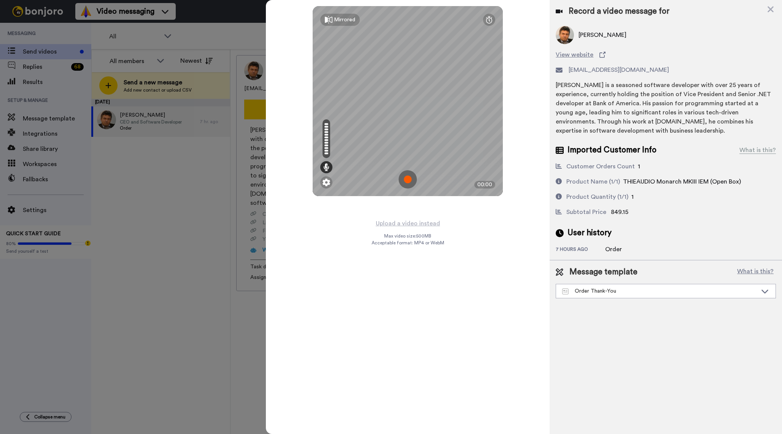 Image resolution: width=782 pixels, height=434 pixels. Describe the element at coordinates (660, 291) in the screenshot. I see `div: Order Thank-You` at that location.